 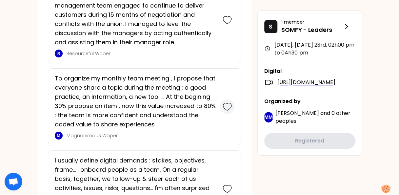 What do you see at coordinates (141, 136) in the screenshot?
I see `p: Magnanimous Waper` at bounding box center [141, 136].